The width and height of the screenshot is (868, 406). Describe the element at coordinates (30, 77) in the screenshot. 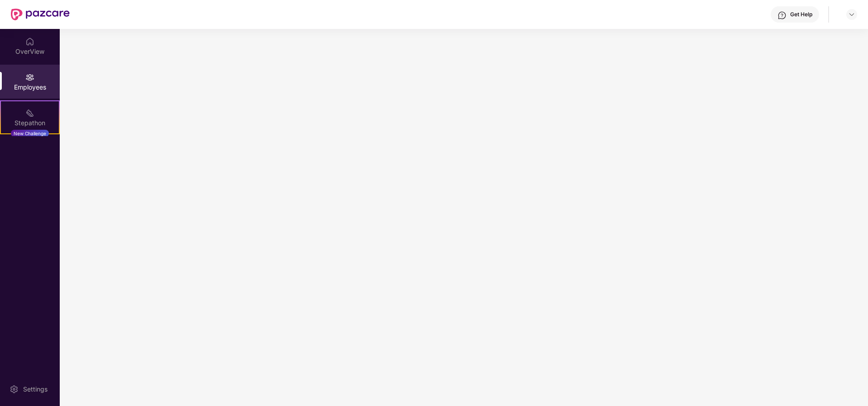

I see `img: svg+xml;base64,PHN2ZyBpZD0iRW1wbG95ZWVzIiB4bWxucz0iaHR0cDovL3d3dy53My5vcmcvMjAwMC9zdmciIHdpZHRoPS...` at that location.